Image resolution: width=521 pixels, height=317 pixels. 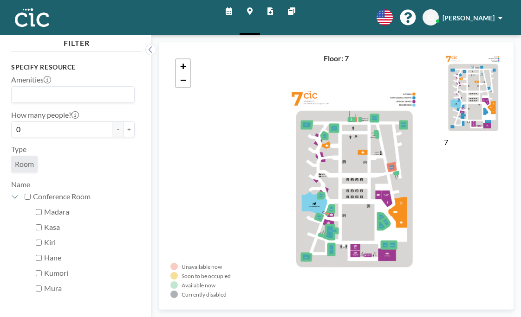 What do you see at coordinates (77, 41) in the screenshot?
I see `h4: FILTER` at bounding box center [77, 41].